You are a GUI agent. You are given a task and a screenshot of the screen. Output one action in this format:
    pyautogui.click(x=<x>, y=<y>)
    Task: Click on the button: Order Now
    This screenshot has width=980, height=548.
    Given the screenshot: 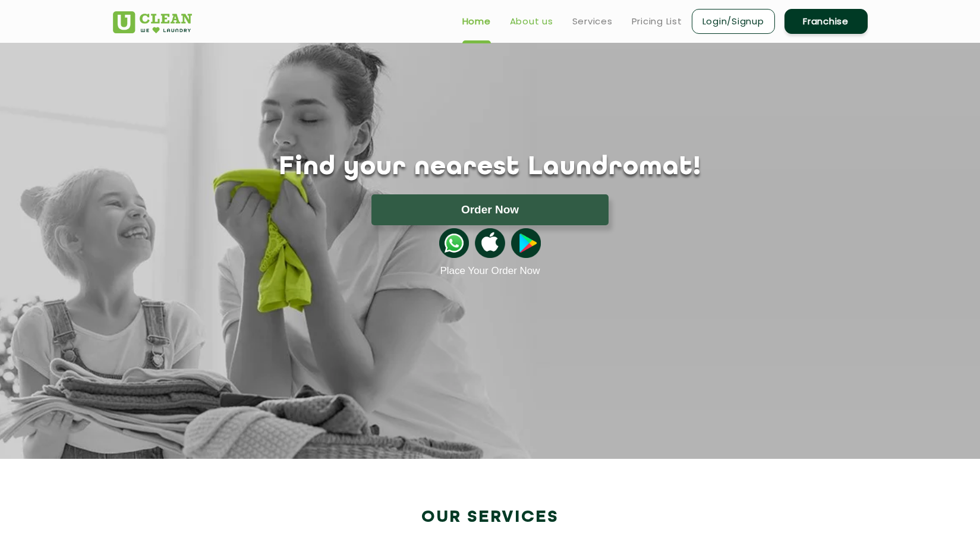 What is the action you would take?
    pyautogui.click(x=490, y=209)
    